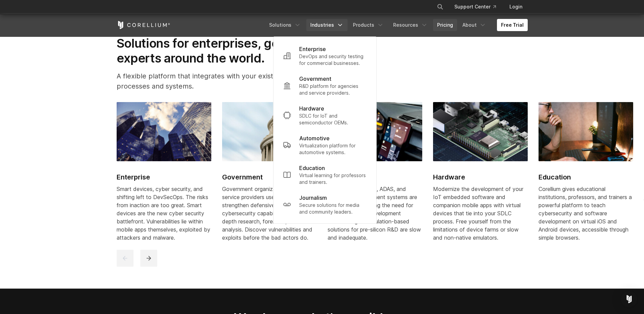 The image size is (644, 314). Describe the element at coordinates (480, 131) in the screenshot. I see `img: Hardware` at that location.